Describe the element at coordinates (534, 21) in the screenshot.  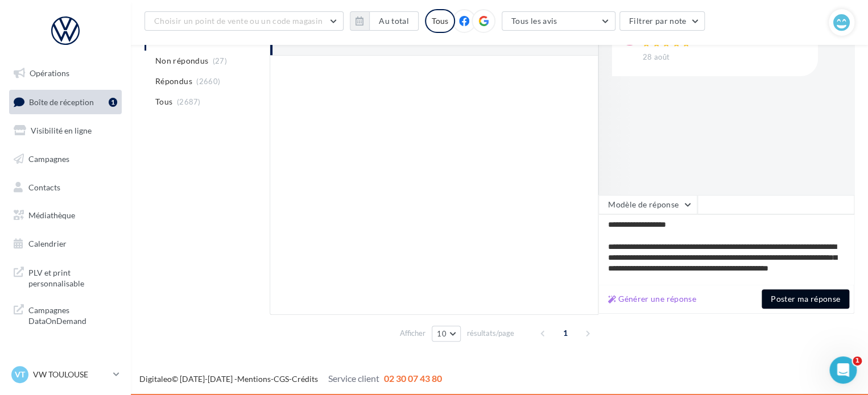
I see `span: Tous les avis` at that location.